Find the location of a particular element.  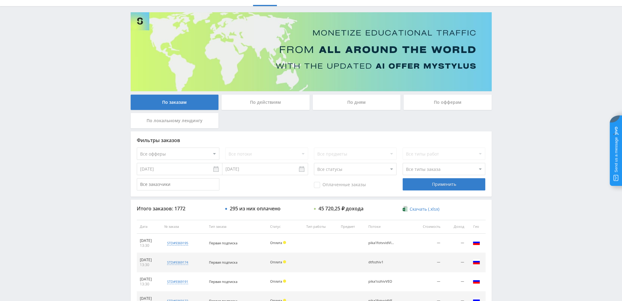

span: Скачать (.xlsx) is located at coordinates (424, 209).